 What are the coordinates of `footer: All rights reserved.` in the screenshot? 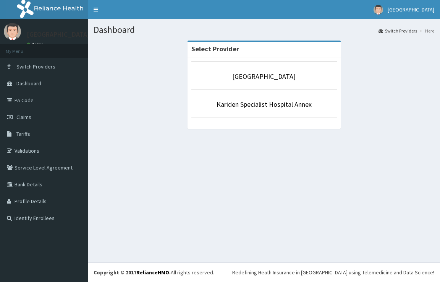 It's located at (264, 272).